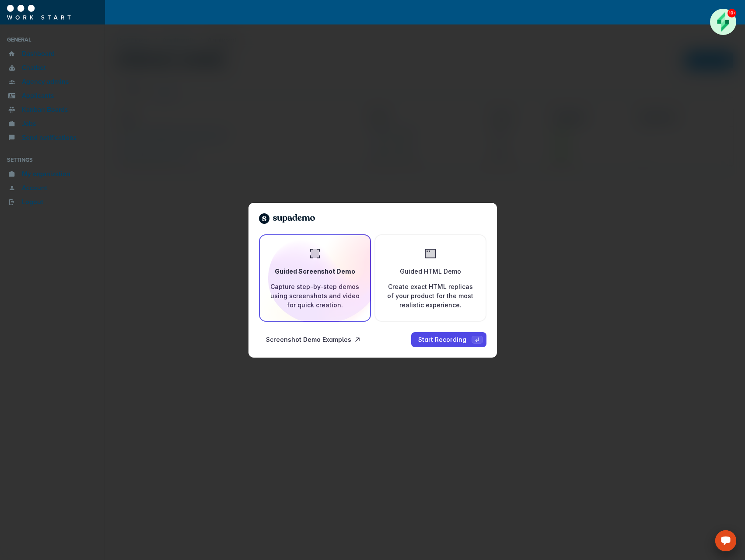 The width and height of the screenshot is (745, 560). I want to click on a: My organization, so click(52, 174).